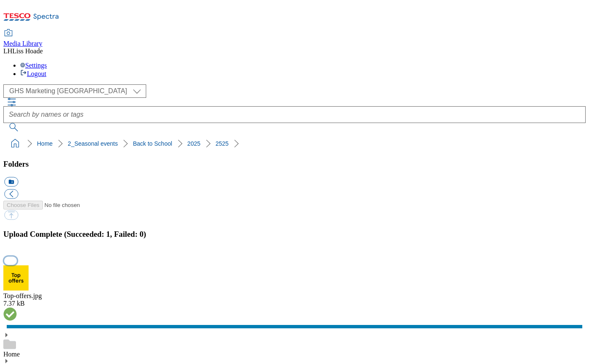 The width and height of the screenshot is (589, 364). I want to click on a: Media Library, so click(23, 39).